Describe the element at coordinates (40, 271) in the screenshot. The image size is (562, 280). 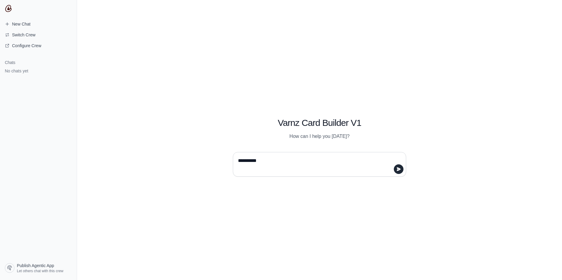
I see `span: Let others chat with this crew` at that location.